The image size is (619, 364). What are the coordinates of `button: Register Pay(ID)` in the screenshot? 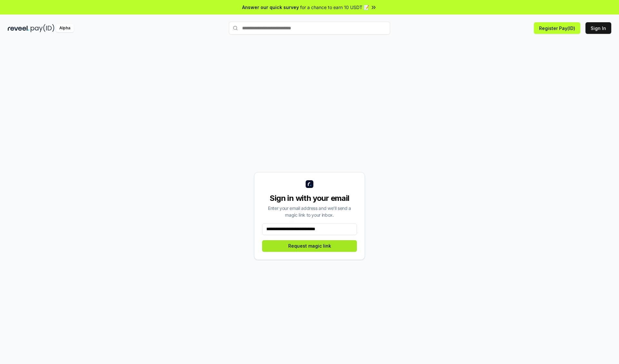 It's located at (557, 28).